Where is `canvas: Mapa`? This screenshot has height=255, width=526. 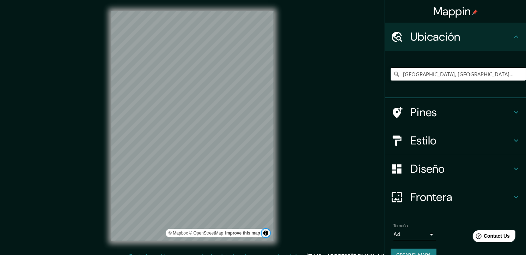
canvas: Mapa is located at coordinates (193, 126).